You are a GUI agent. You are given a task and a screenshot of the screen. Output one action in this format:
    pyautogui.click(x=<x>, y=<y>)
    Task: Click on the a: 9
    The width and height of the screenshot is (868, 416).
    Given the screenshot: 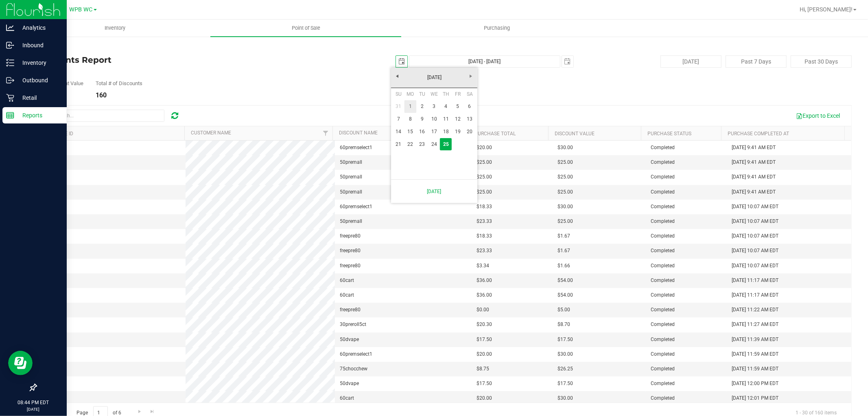 What is the action you would take?
    pyautogui.click(x=422, y=119)
    